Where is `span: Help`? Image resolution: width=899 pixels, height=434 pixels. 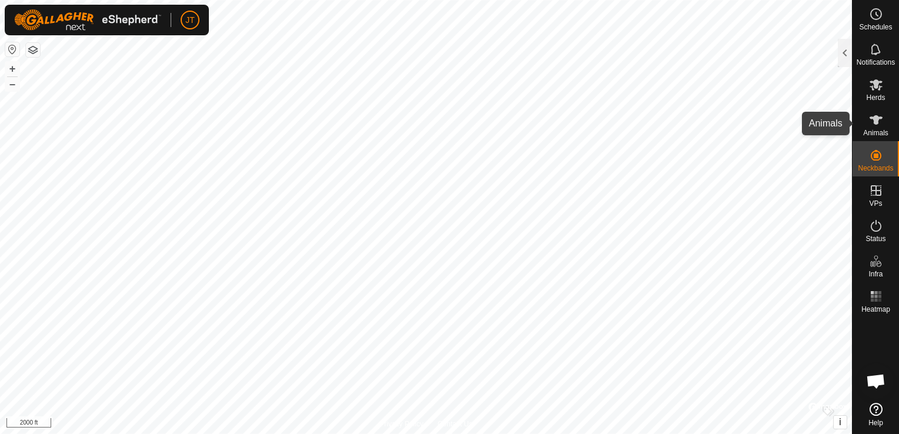 span: Help is located at coordinates (876, 423).